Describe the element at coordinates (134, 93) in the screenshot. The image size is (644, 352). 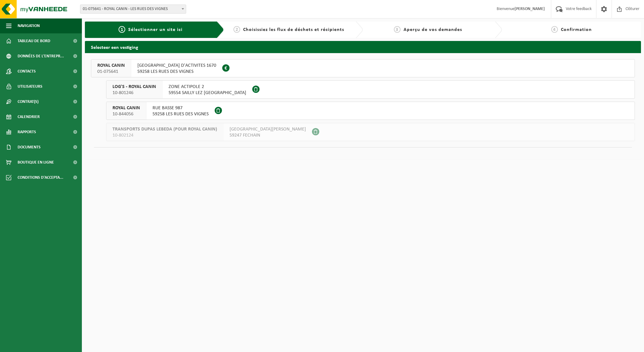
I see `span: 10-801246` at that location.